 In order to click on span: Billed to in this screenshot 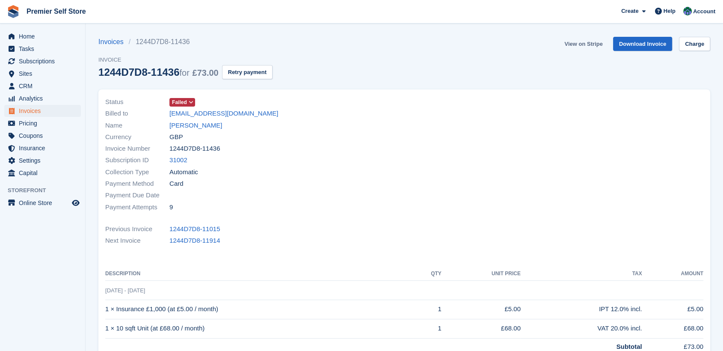, I will do `click(137, 113)`.